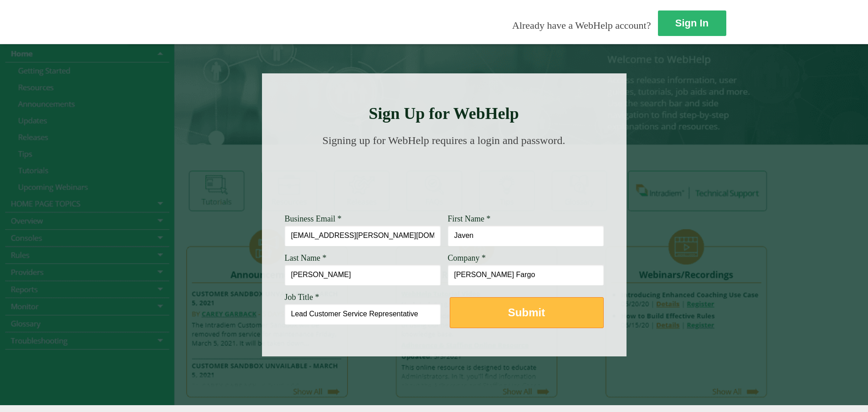 The image size is (868, 412). What do you see at coordinates (692, 23) in the screenshot?
I see `a: Sign In` at bounding box center [692, 23].